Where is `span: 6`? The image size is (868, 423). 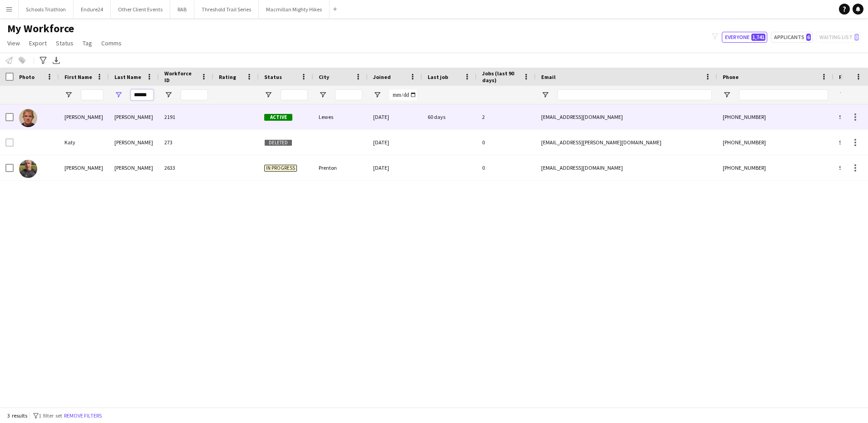
span: 6 is located at coordinates (808, 37).